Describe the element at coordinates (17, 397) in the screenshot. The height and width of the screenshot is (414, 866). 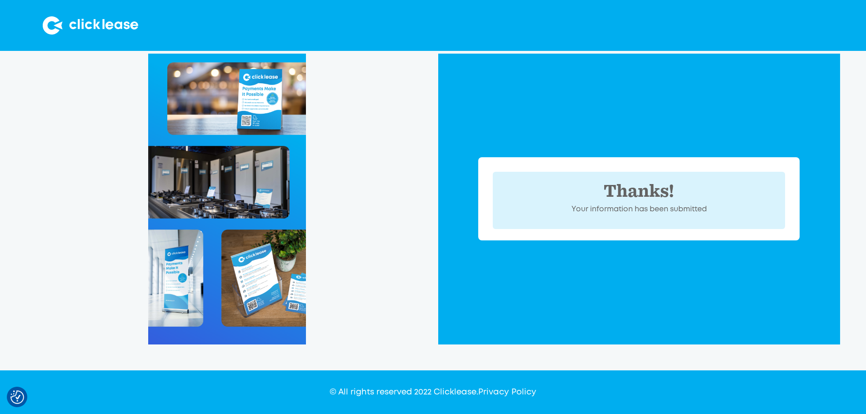
I see `img: Revisit consent button` at that location.